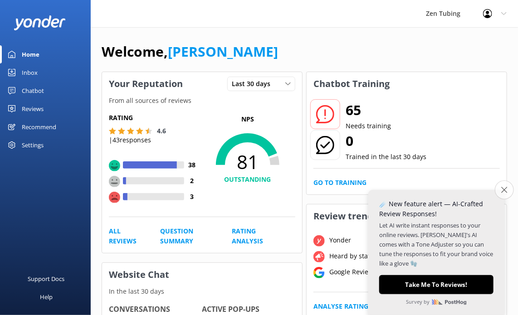 The image size is (518, 315). Describe the element at coordinates (346, 216) in the screenshot. I see `h3: Review trends` at that location.